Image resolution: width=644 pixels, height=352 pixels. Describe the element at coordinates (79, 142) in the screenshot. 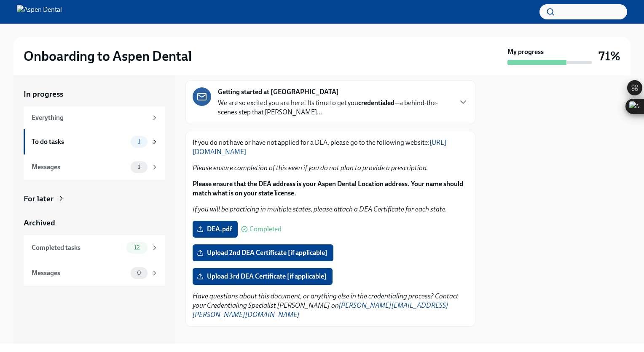

I see `div: To do tasks` at that location.